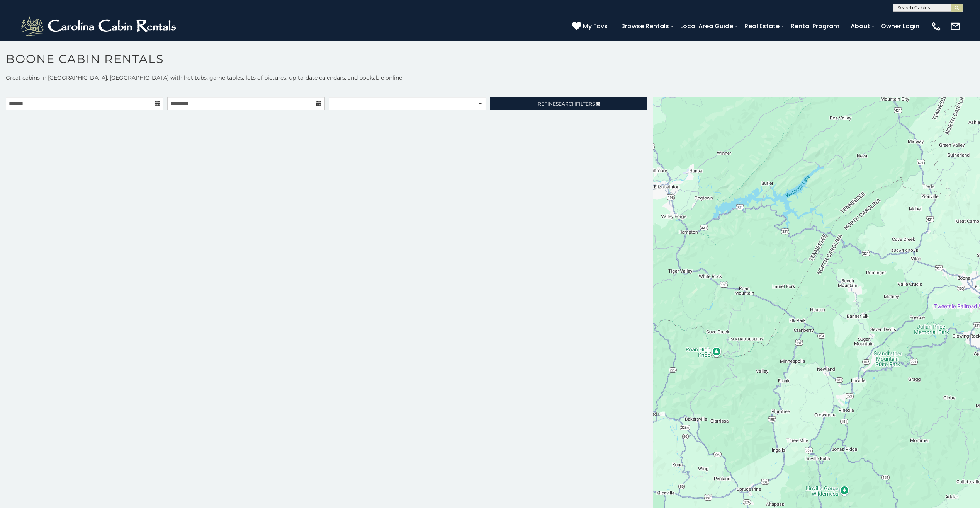  Describe the element at coordinates (761, 26) in the screenshot. I see `a: Real Estate` at that location.